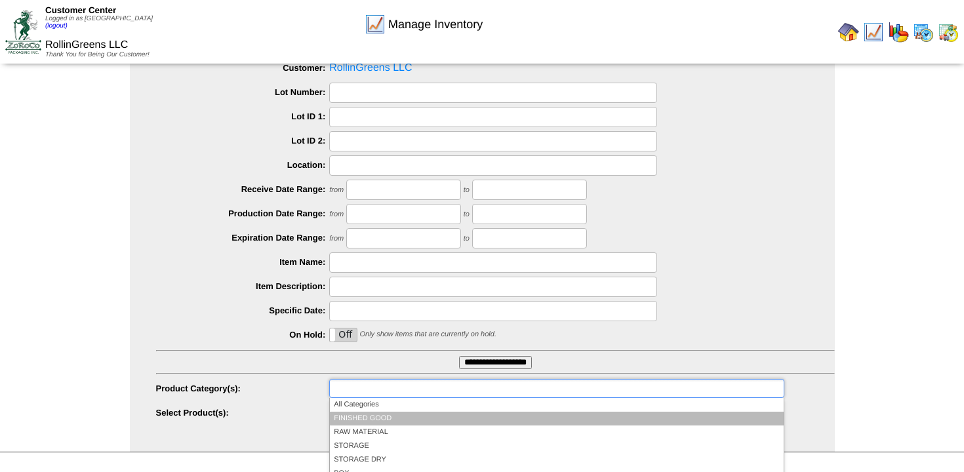 The height and width of the screenshot is (472, 964). Describe the element at coordinates (243, 165) in the screenshot. I see `label: Location:` at that location.